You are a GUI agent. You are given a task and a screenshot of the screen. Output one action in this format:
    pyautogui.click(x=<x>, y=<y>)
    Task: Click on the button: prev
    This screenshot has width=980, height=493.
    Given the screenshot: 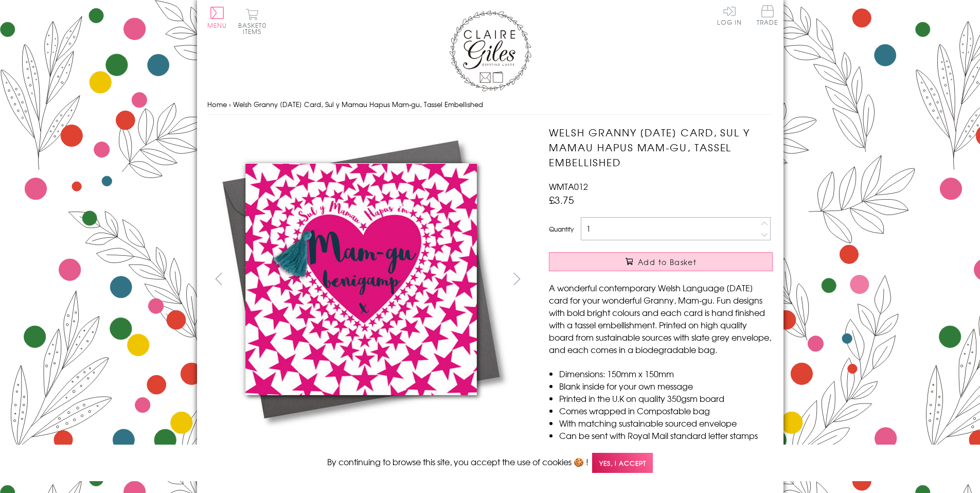 What is the action you would take?
    pyautogui.click(x=218, y=278)
    